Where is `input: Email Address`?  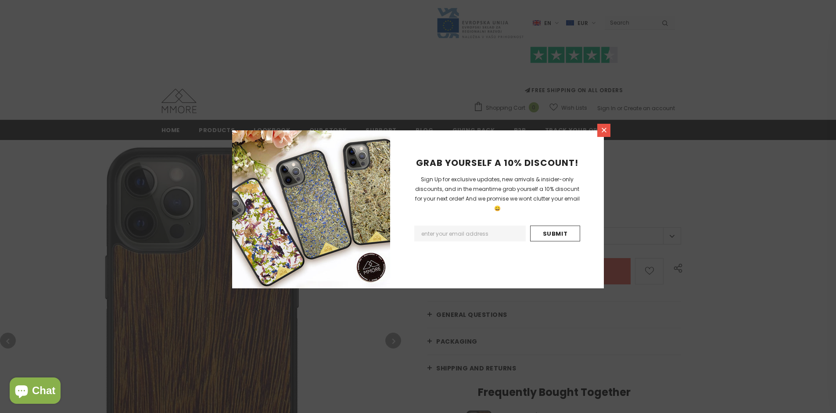 input: Email Address is located at coordinates (470, 233).